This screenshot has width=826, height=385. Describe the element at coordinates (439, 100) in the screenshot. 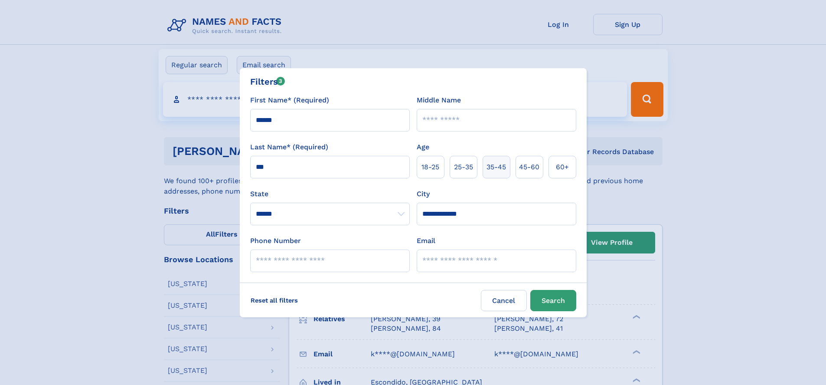

I see `label: Middle Name` at that location.